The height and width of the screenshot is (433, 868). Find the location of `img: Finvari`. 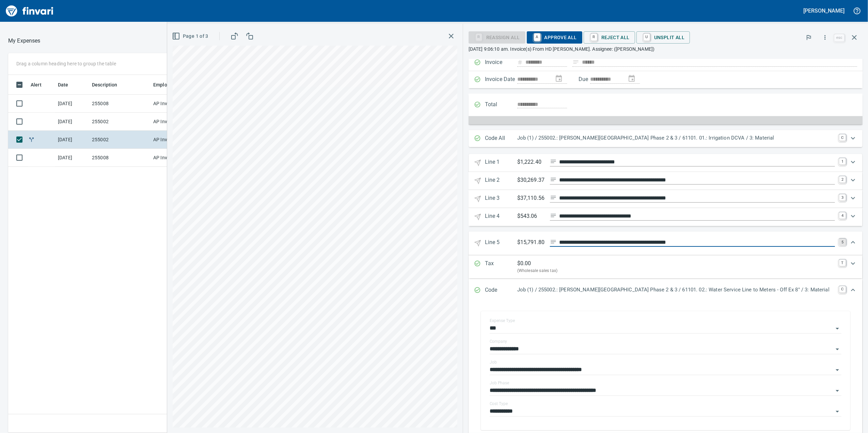

img: Finvari is located at coordinates (30, 11).